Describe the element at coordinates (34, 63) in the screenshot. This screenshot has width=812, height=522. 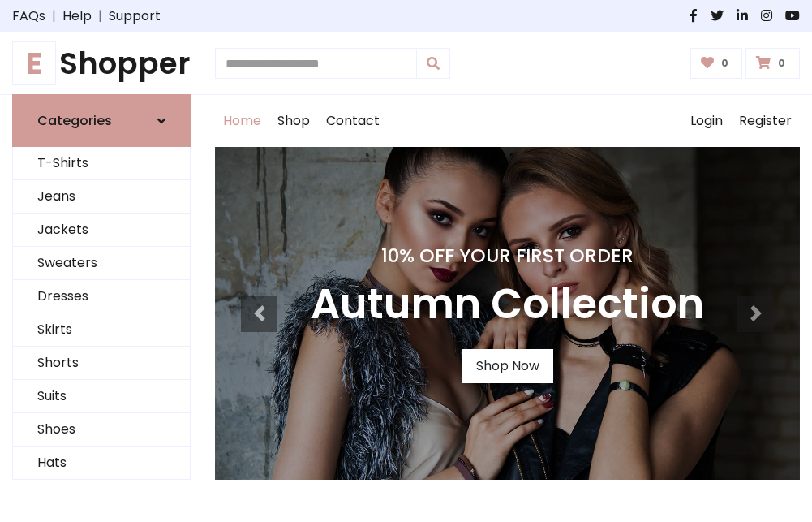
I see `span: E` at that location.